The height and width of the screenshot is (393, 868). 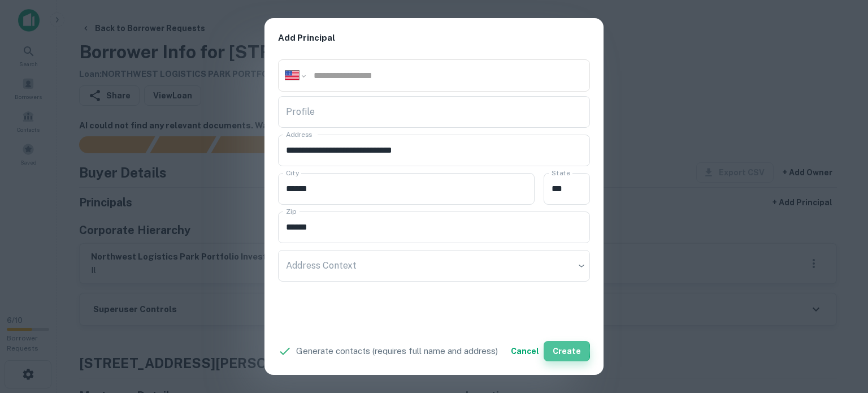 What do you see at coordinates (840, 330) in the screenshot?
I see `div: Chat Widget` at bounding box center [840, 330].